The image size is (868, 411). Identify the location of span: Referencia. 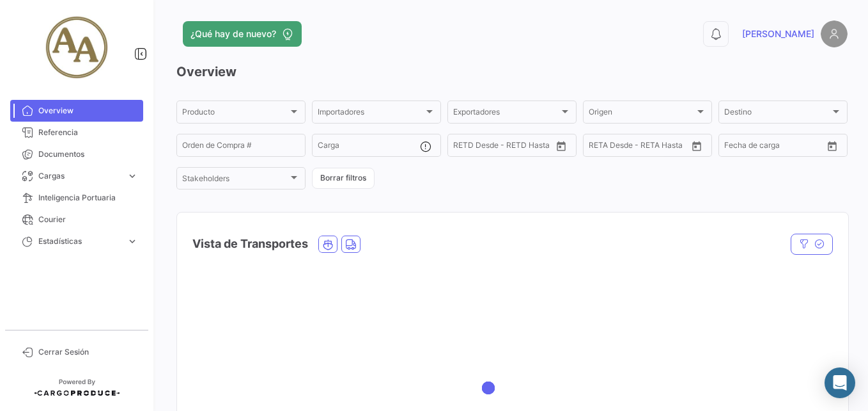
(88, 133).